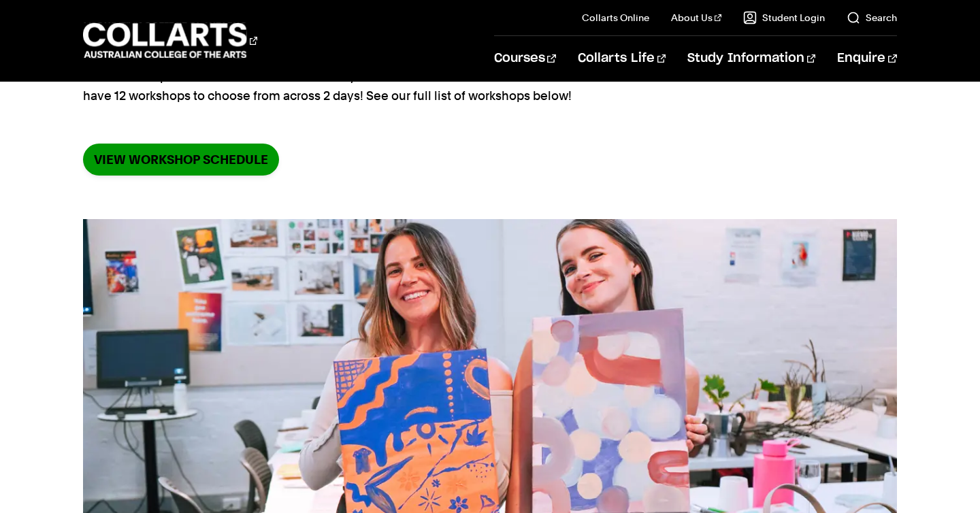 This screenshot has height=513, width=980. I want to click on a: Courses, so click(524, 59).